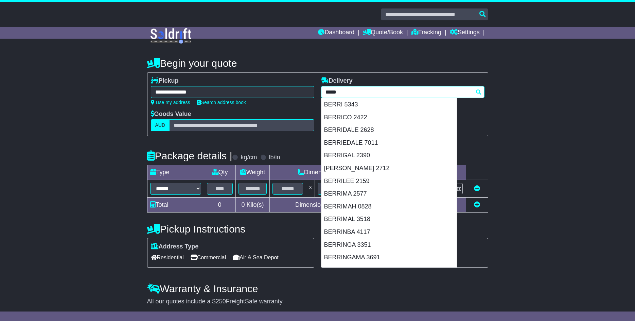 Image resolution: width=635 pixels, height=321 pixels. Describe the element at coordinates (477, 189) in the screenshot. I see `a: Remove this item` at that location.